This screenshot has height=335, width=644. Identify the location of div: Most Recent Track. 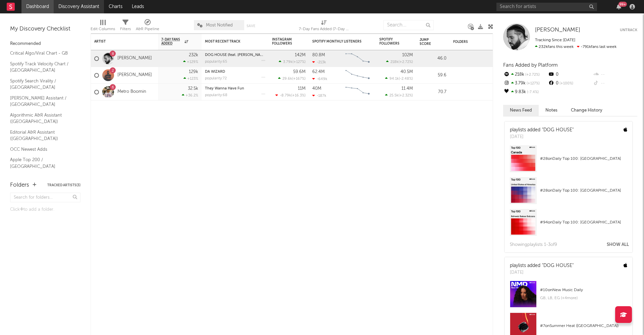
(230, 42).